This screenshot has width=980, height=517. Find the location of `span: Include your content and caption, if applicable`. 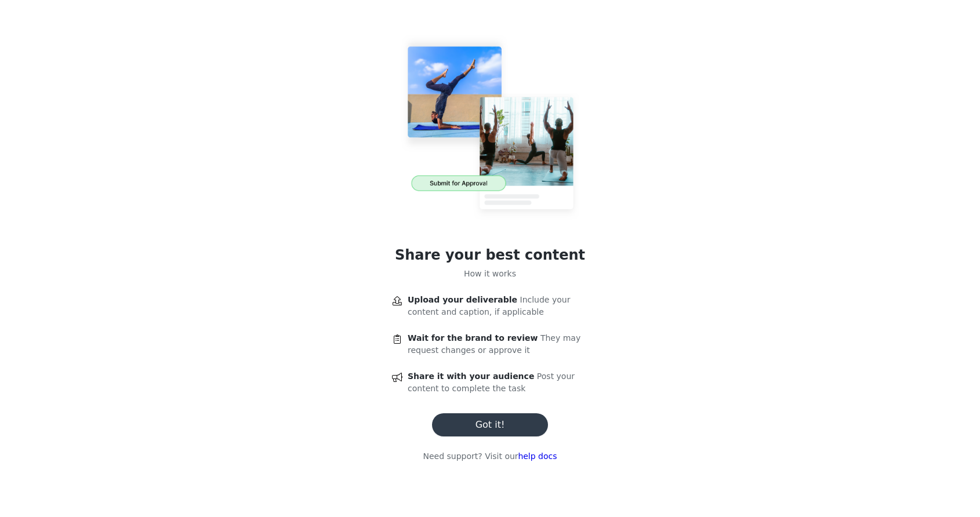

span: Include your content and caption, if applicable is located at coordinates (489, 305).